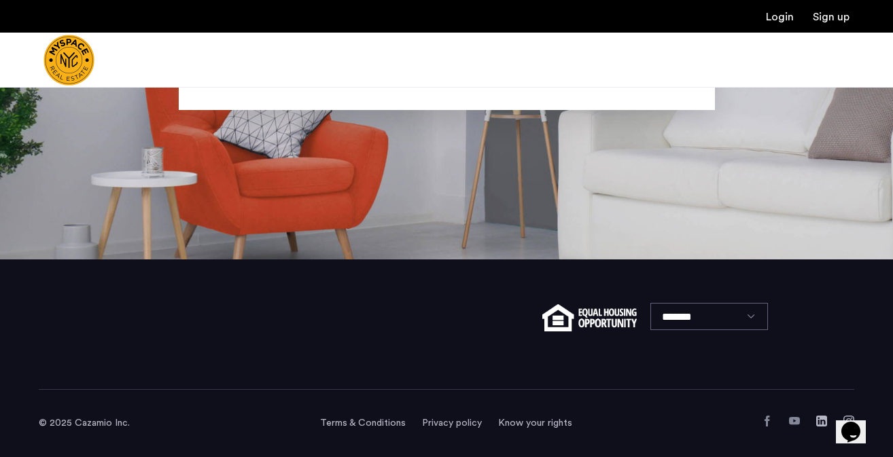 This screenshot has height=457, width=893. I want to click on a: Privacy policy, so click(452, 423).